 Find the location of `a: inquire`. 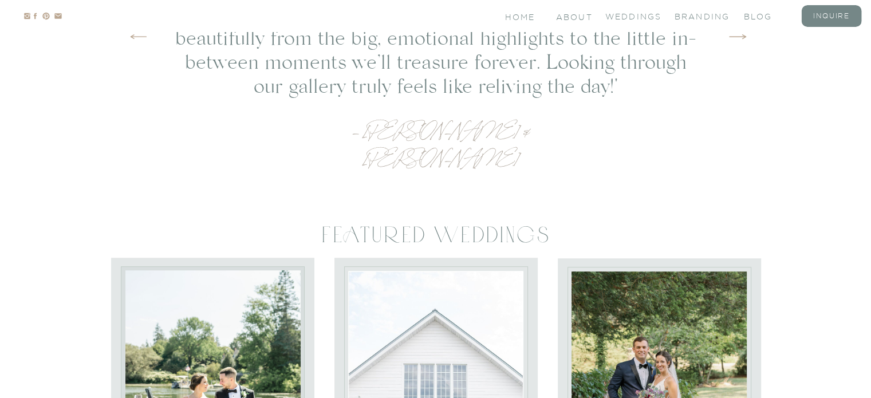

a: inquire is located at coordinates (831, 15).